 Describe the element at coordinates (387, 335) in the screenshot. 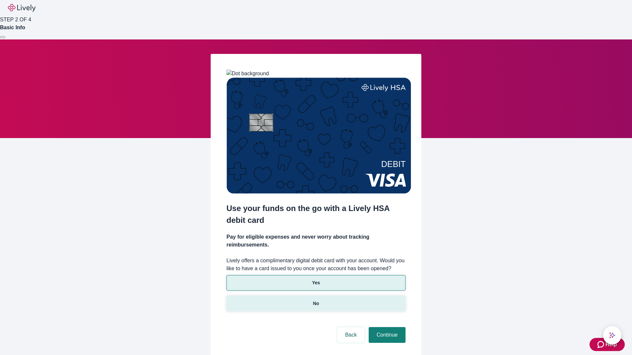

I see `button: Continue` at that location.